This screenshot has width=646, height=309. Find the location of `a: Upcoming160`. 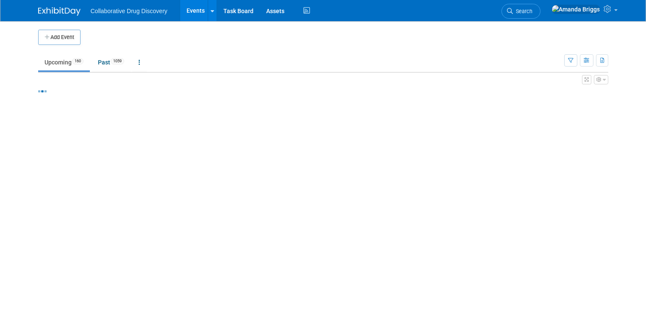

a: Upcoming160 is located at coordinates (64, 62).